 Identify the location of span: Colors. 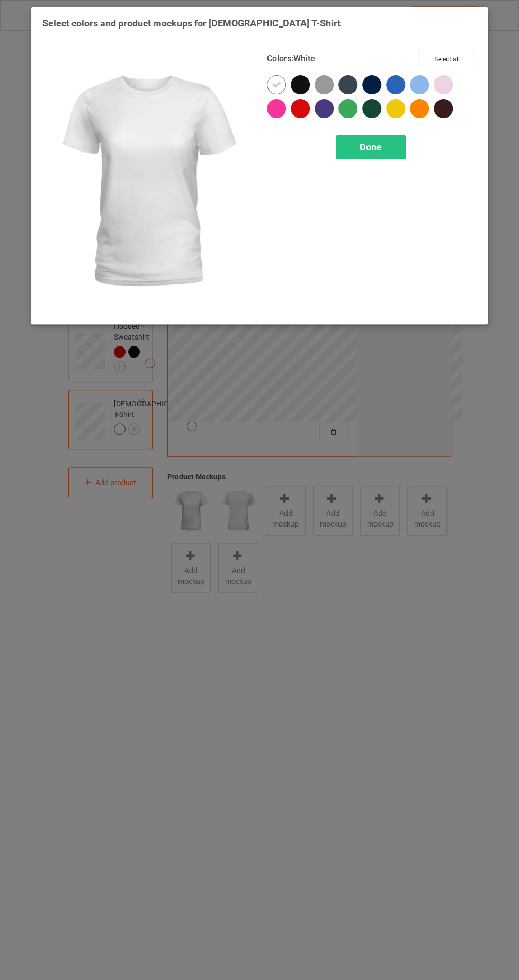
(280, 59).